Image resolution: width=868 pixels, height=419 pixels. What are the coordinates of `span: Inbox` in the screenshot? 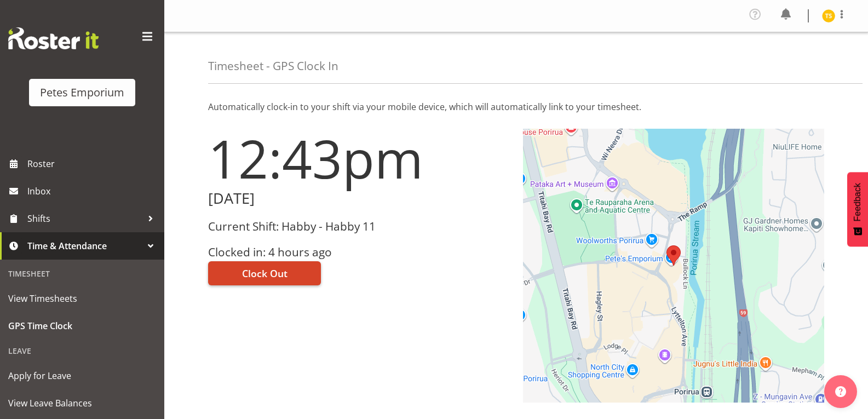 It's located at (93, 191).